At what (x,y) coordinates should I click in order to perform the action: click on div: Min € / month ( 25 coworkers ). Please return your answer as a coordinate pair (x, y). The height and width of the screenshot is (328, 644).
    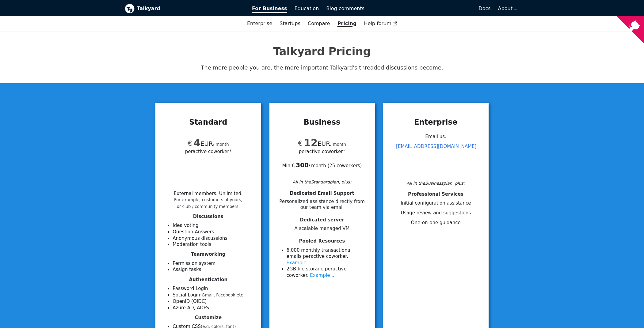
    Looking at the image, I should click on (322, 162).